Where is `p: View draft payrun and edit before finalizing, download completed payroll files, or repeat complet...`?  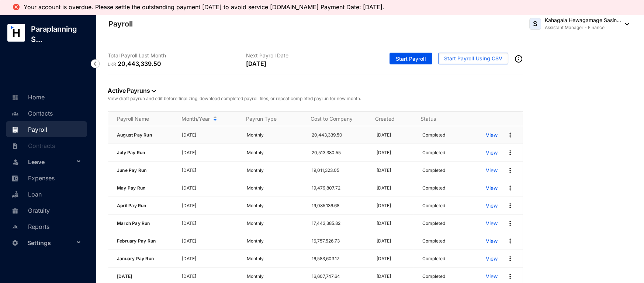
p: View draft payrun and edit before finalizing, download completed payroll files, or repeat complet... is located at coordinates (315, 99).